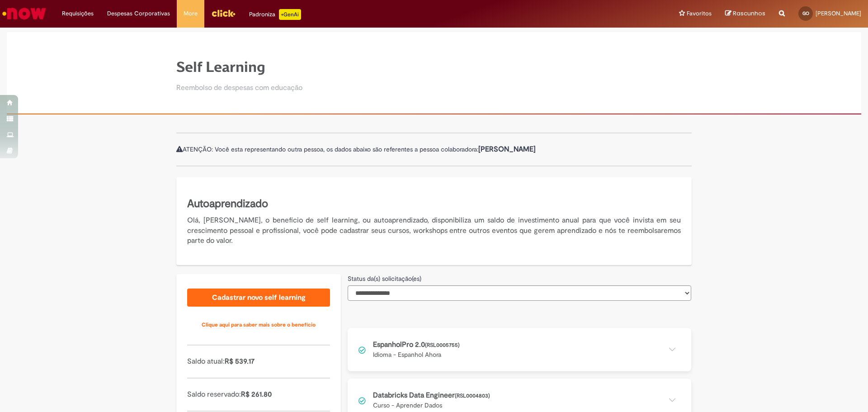 Image resolution: width=868 pixels, height=412 pixels. I want to click on img: click_logo_yellow_360x200.png, so click(223, 13).